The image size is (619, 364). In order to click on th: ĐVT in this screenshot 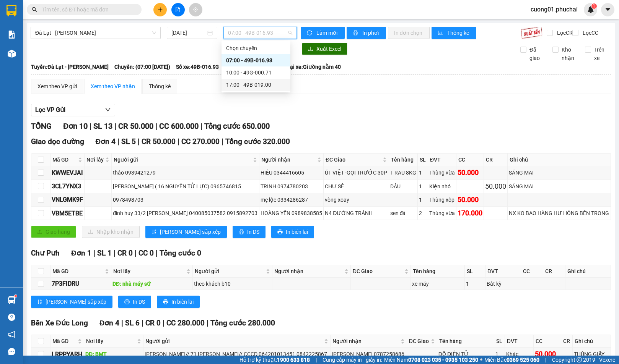, I will do `click(442, 160)`.